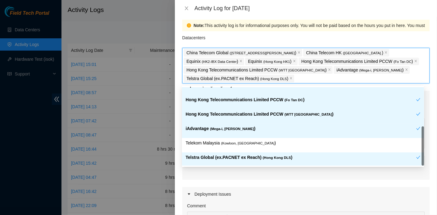 This screenshot has width=437, height=215. Describe the element at coordinates (199, 26) in the screenshot. I see `strong: Note:` at that location.